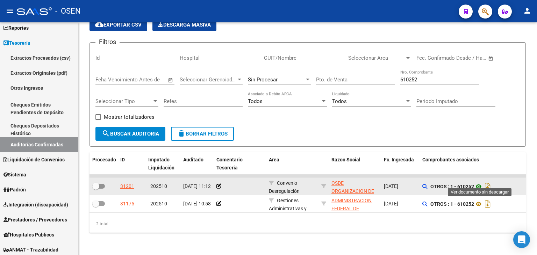 The height and width of the screenshot is (255, 537). What do you see at coordinates (127, 204) in the screenshot?
I see `div: 31175` at bounding box center [127, 204].